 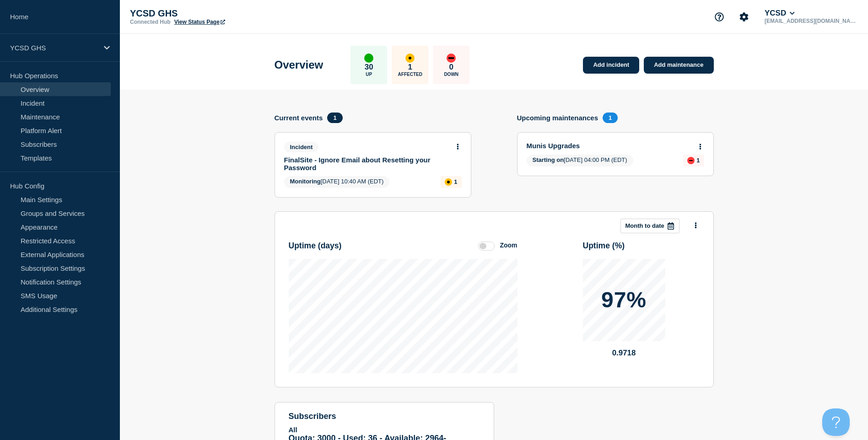 I want to click on button: Month to date, so click(x=650, y=226).